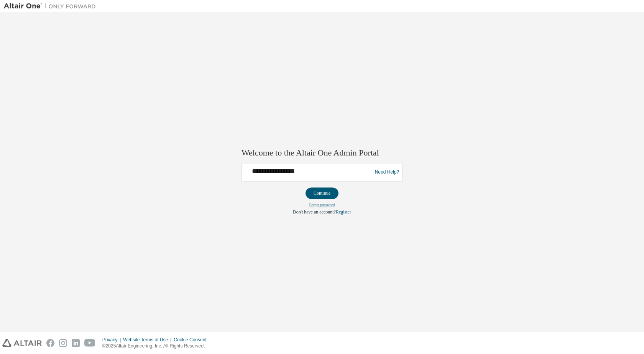  What do you see at coordinates (75, 342) in the screenshot?
I see `img: linkedin.svg` at bounding box center [75, 342].